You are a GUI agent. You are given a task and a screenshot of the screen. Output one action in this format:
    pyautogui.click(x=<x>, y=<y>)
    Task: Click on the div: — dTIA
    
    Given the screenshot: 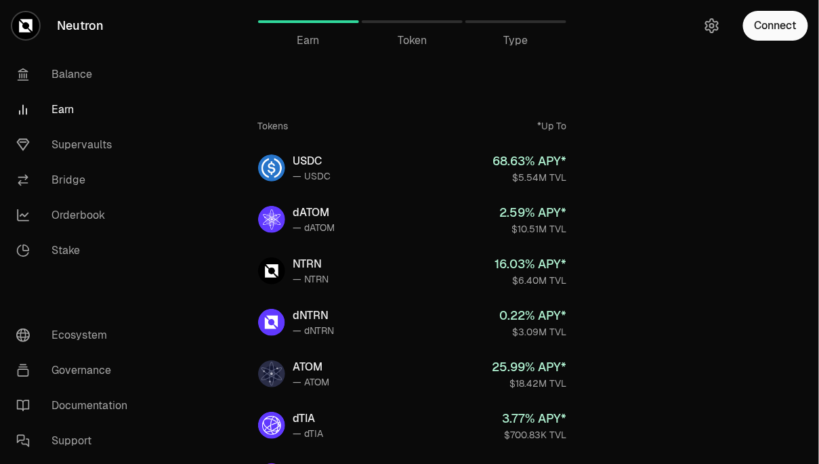 What is the action you would take?
    pyautogui.click(x=308, y=433)
    